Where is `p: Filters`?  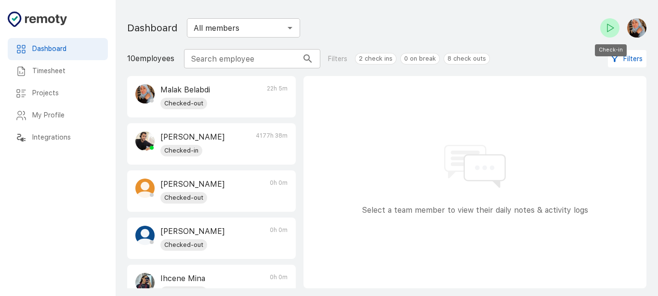
p: Filters is located at coordinates (338, 59).